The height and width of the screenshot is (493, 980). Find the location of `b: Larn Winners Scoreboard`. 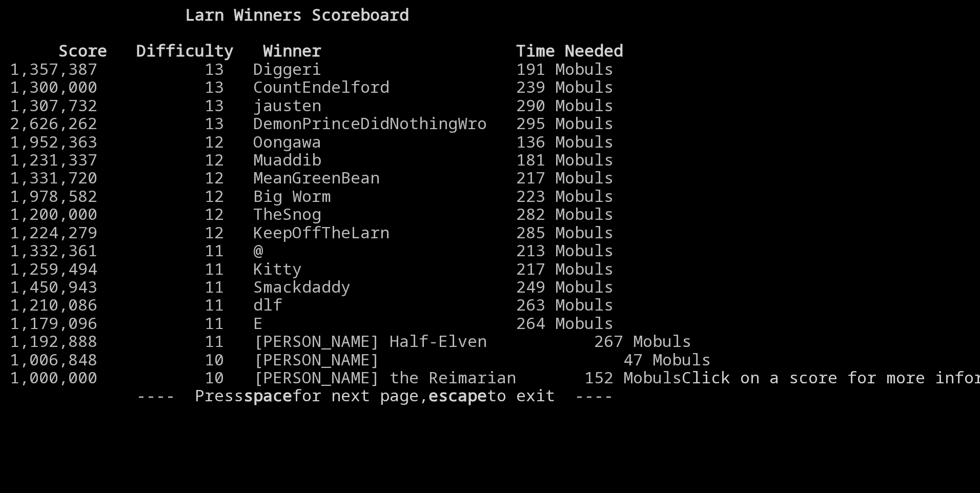

b: Larn Winners Scoreboard is located at coordinates (297, 14).